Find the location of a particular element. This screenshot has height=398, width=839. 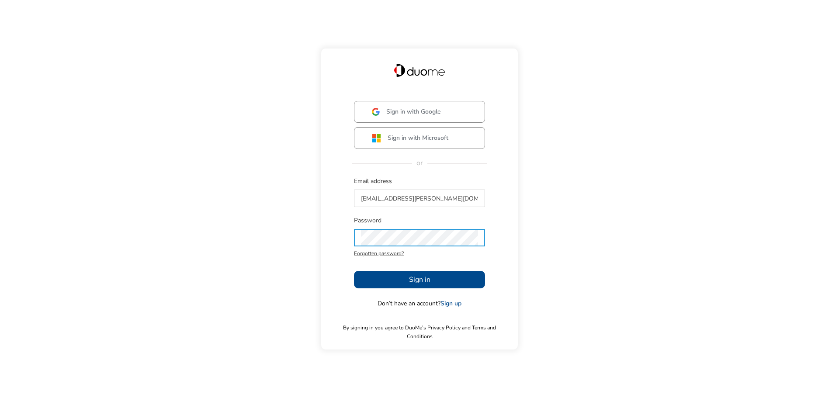

button: Sign in with Microsoft is located at coordinates (419, 138).